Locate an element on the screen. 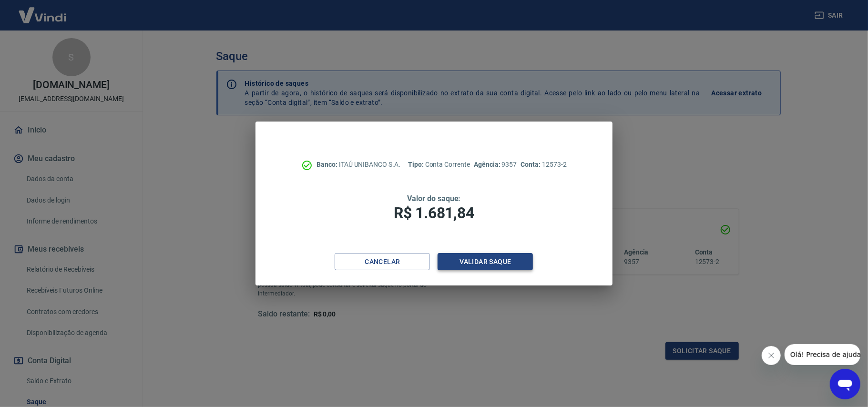 The image size is (868, 407). span: Agência: is located at coordinates (488, 164).